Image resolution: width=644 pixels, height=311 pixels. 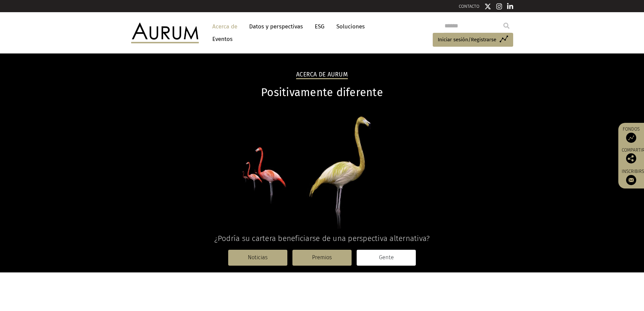 What do you see at coordinates (473, 40) in the screenshot?
I see `a: Iniciar sesión/Registrarse` at bounding box center [473, 40].